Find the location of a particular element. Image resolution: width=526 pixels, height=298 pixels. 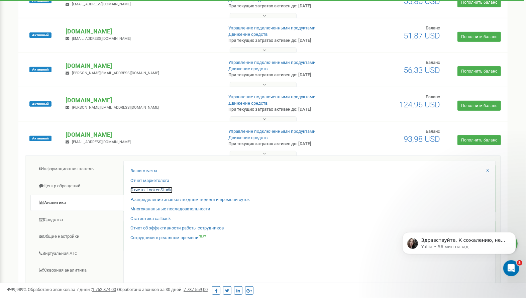

a: Коллбек is located at coordinates (77, 287).